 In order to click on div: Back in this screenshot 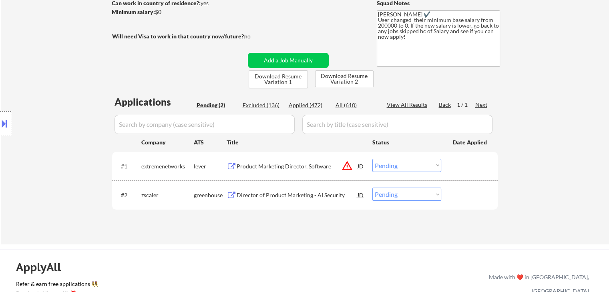, I will do `click(445, 105)`.